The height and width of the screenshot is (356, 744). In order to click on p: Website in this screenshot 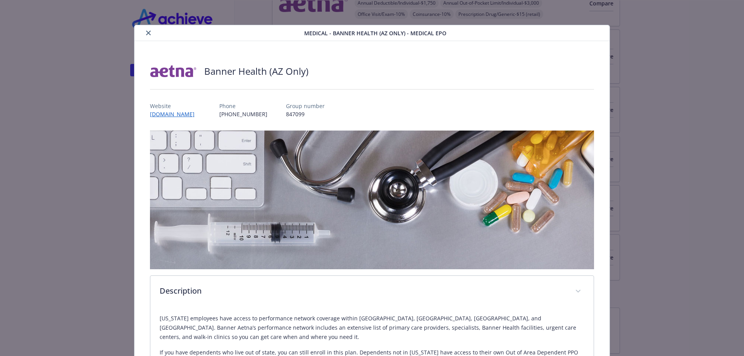, I will do `click(175, 106)`.